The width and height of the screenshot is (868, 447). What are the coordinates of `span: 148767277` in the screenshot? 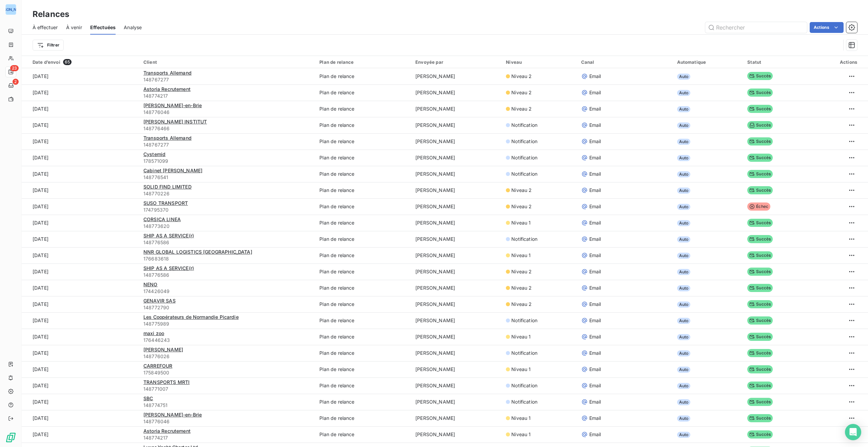 It's located at (227, 145).